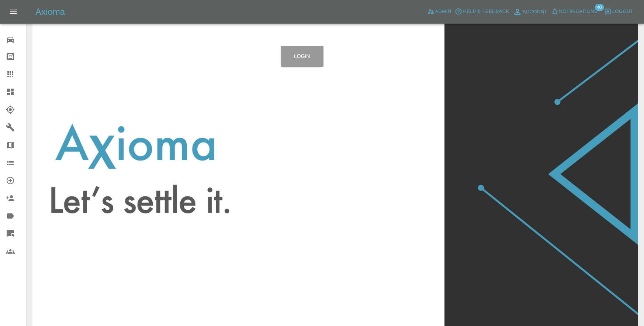  What do you see at coordinates (13, 12) in the screenshot?
I see `button: Open drawer` at bounding box center [13, 12].